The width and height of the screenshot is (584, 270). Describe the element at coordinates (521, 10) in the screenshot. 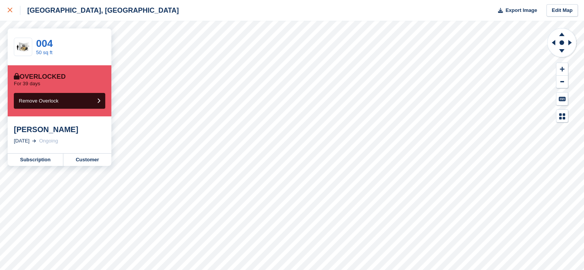

I see `span: Export Image` at that location.